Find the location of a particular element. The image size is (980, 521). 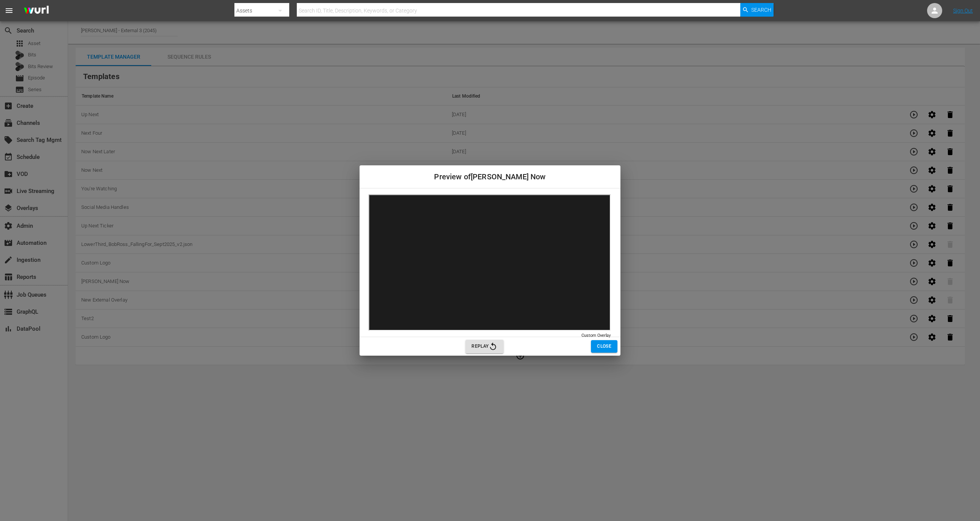

a: Sign Out is located at coordinates (963, 10).